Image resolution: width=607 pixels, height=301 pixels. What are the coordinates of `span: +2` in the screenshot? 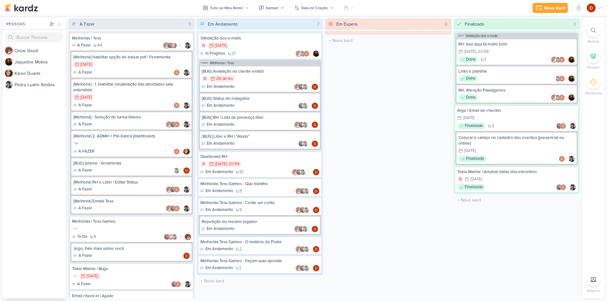 It's located at (179, 46).